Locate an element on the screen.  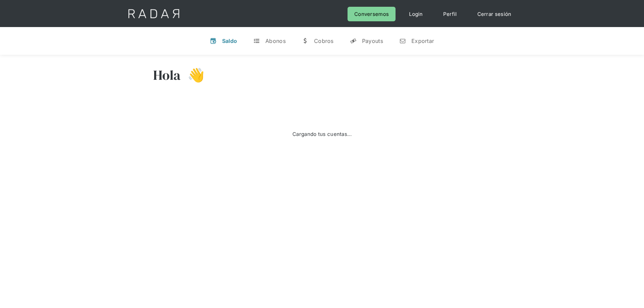
a: Login is located at coordinates (416, 14).